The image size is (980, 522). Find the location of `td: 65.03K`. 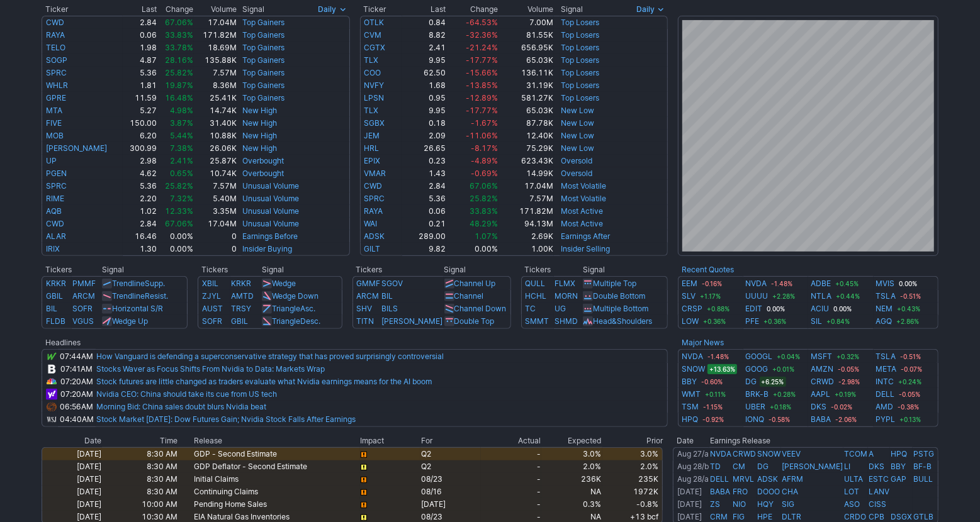

td: 65.03K is located at coordinates (526, 60).